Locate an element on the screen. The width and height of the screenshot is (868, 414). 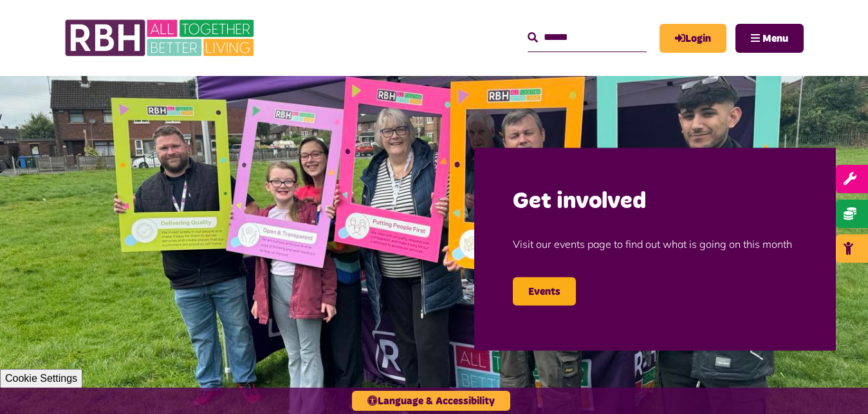
span: Menu is located at coordinates (776, 39).